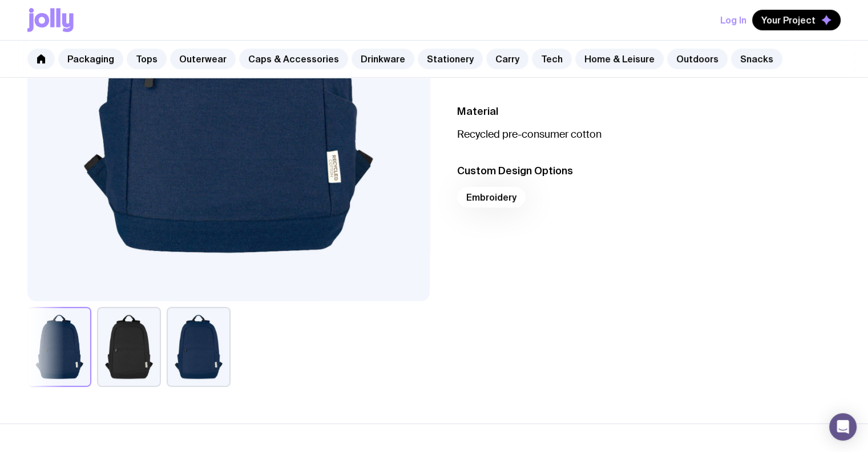 Image resolution: width=868 pixels, height=452 pixels. What do you see at coordinates (649, 111) in the screenshot?
I see `h3: Material` at bounding box center [649, 111].